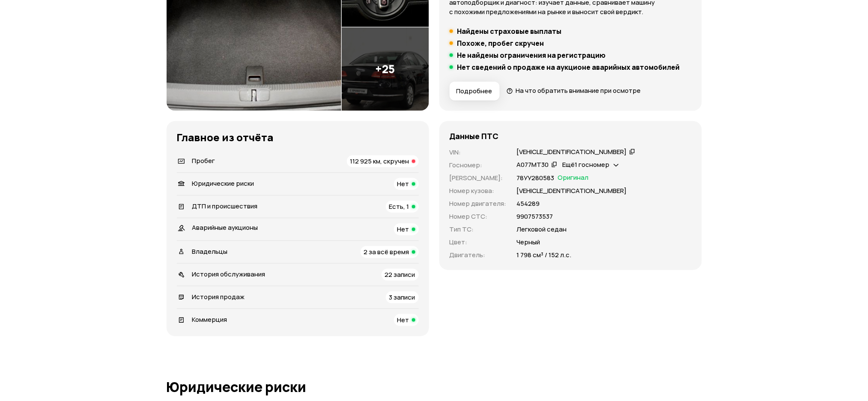  Describe the element at coordinates (399, 207) in the screenshot. I see `span: Есть, 1` at that location.